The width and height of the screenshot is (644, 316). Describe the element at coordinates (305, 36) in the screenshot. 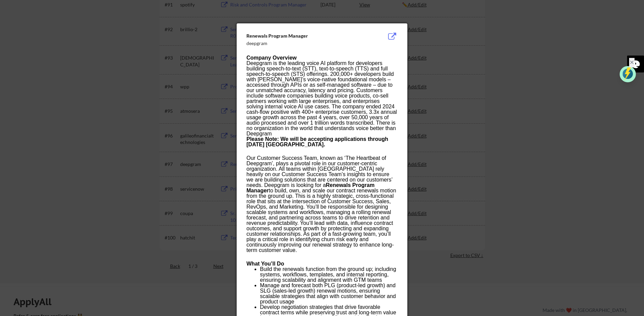

I see `div: Renewals Program Manager` at that location.